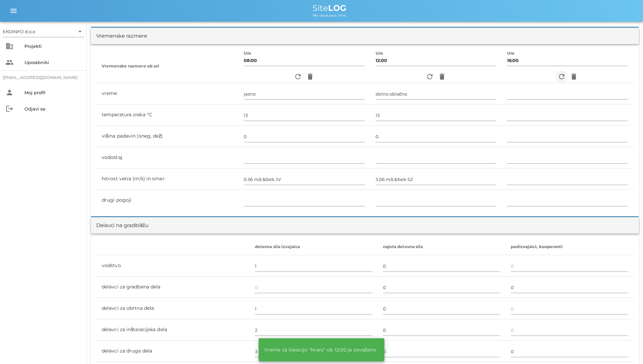 The image size is (643, 364). Describe the element at coordinates (337, 8) in the screenshot. I see `b: LOG` at that location.